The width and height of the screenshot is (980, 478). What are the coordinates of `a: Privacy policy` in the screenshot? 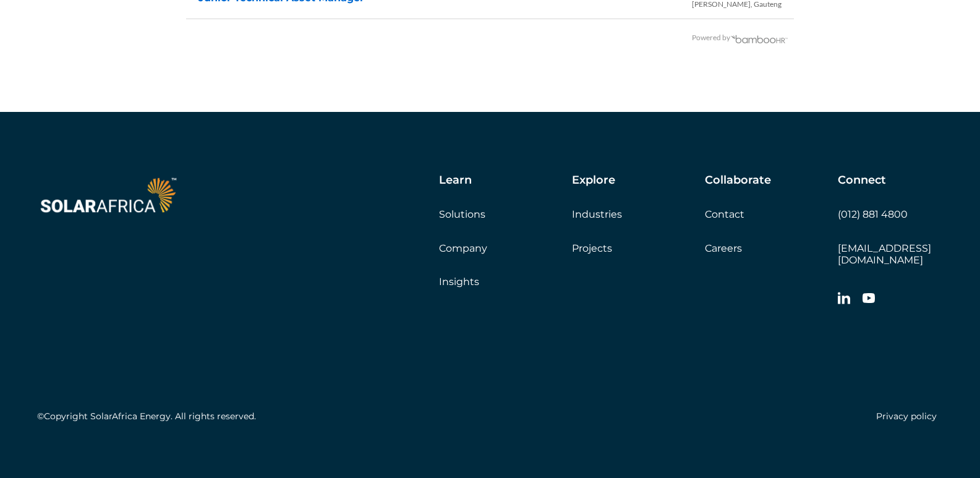 It's located at (906, 416).